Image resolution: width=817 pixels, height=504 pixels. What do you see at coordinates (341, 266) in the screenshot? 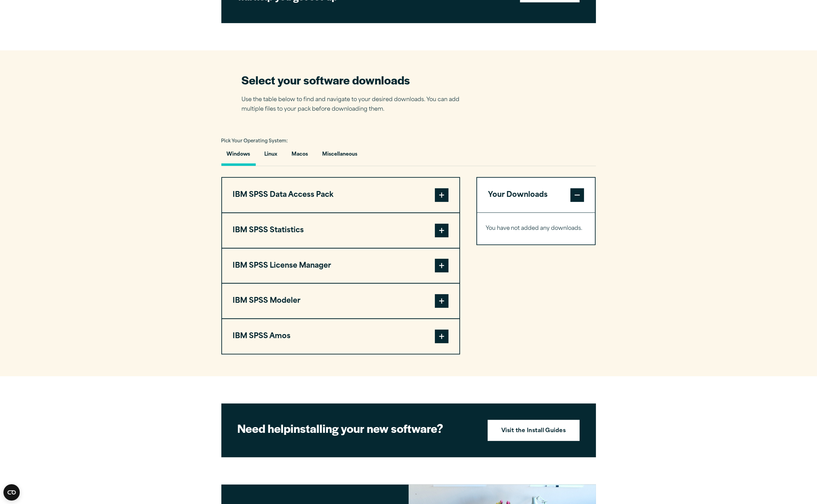
I see `button: IBM SPSS License Manager` at bounding box center [341, 266].